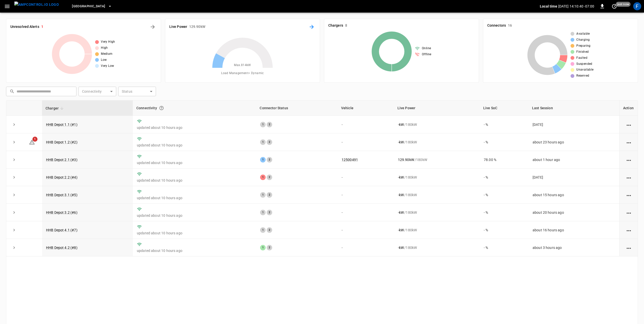  I want to click on a: HHB Depot 2.2 (#4), so click(62, 178).